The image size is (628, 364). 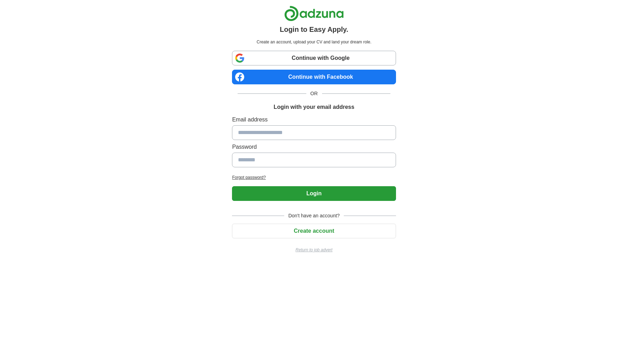 What do you see at coordinates (314, 177) in the screenshot?
I see `a: Forgot password?` at bounding box center [314, 177].